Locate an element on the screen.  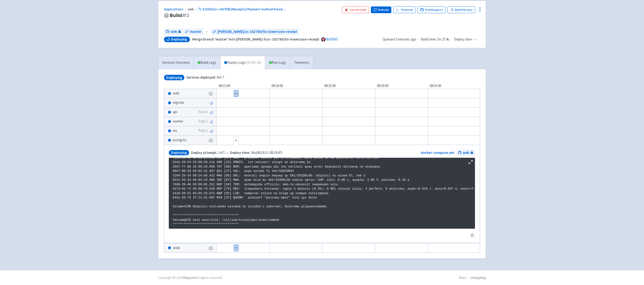
div: Copyright © 2025 All rights reserved. is located at coordinates (190, 278).